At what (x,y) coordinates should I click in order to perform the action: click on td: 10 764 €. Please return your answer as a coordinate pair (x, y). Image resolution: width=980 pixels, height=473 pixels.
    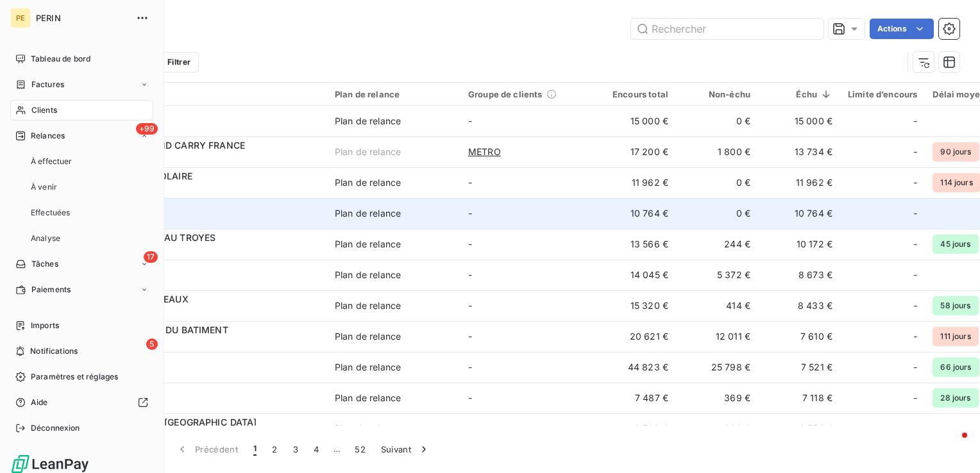
    Looking at the image, I should click on (635, 213).